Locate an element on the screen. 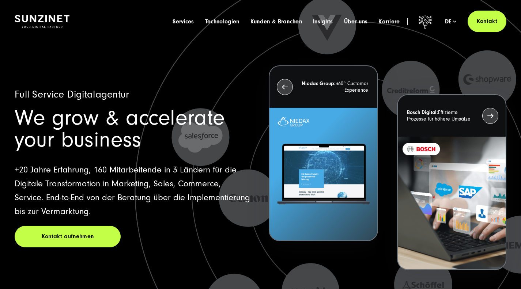 The height and width of the screenshot is (289, 521). strong: Bosch Digital: is located at coordinates (422, 113).